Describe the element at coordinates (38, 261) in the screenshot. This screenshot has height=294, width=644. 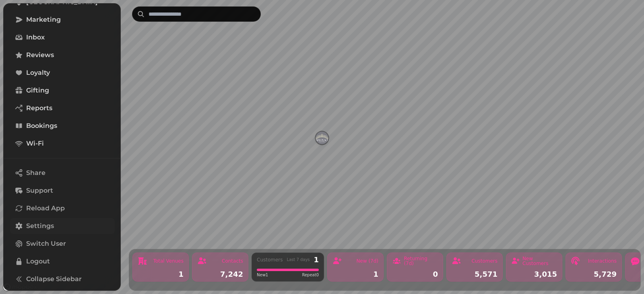
I see `span: Logout` at that location.